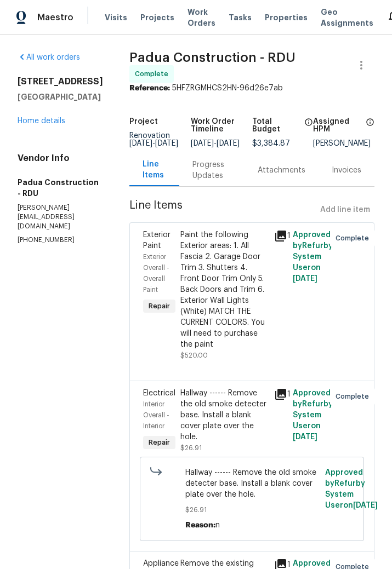 This screenshot has width=392, height=569. Describe the element at coordinates (223, 210) in the screenshot. I see `span: Line Items` at that location.